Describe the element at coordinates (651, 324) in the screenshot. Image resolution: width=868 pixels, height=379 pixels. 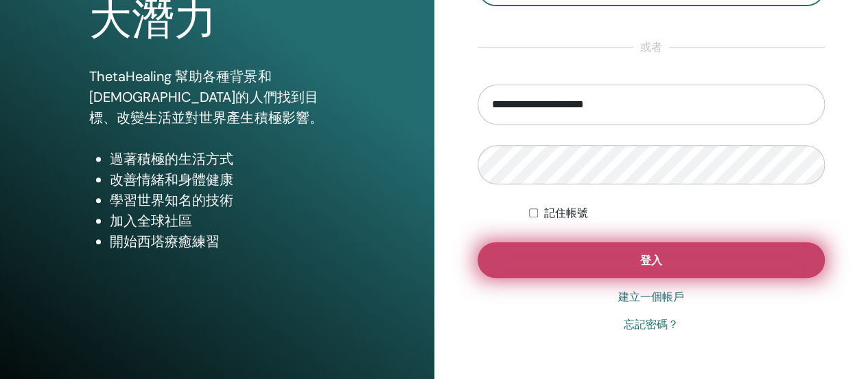
I see `font: 忘記密碼？` at that location.